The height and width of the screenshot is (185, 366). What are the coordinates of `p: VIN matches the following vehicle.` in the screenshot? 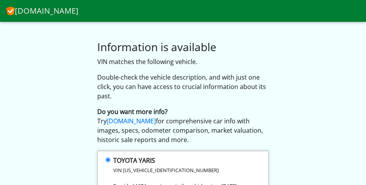 It's located at (183, 62).